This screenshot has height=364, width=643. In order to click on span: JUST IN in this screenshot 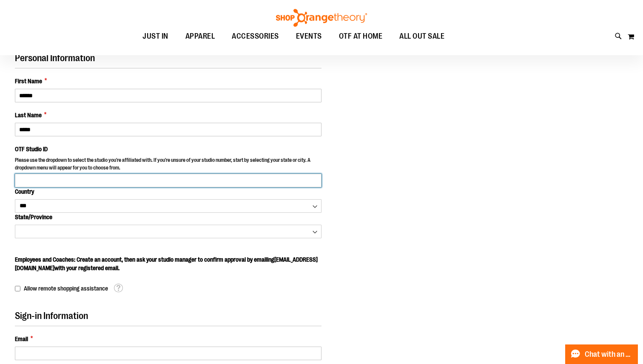, I will do `click(155, 36)`.